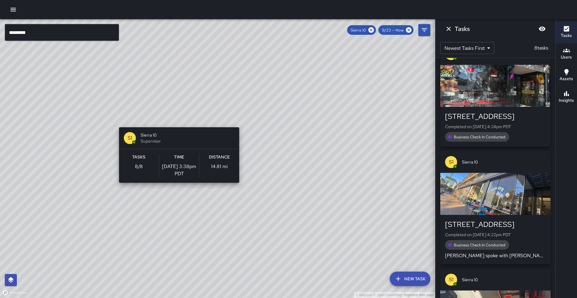  Describe the element at coordinates (179, 157) in the screenshot. I see `h6: Time` at that location.